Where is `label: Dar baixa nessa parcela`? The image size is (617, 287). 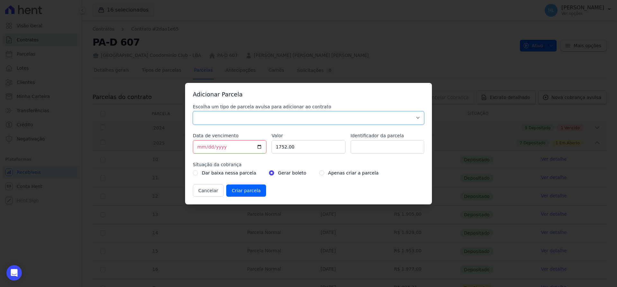 label: Dar baixa nessa parcela is located at coordinates (229, 173).